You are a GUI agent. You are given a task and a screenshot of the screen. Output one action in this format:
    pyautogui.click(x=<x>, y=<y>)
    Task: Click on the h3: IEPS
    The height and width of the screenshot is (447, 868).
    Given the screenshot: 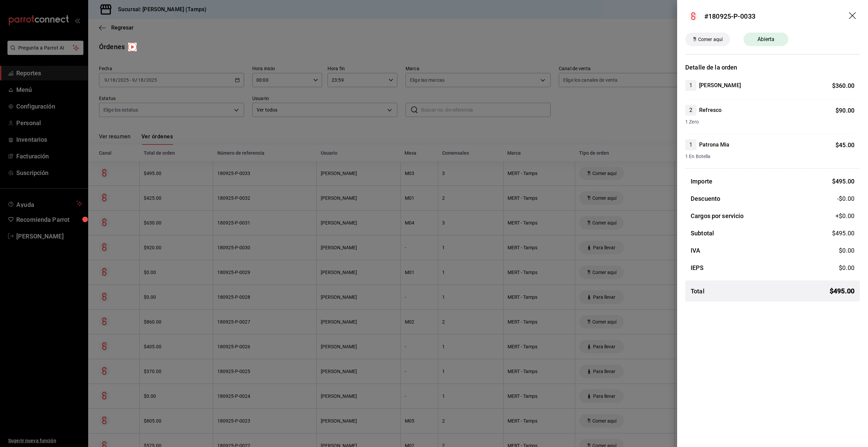 What is the action you would take?
    pyautogui.click(x=697, y=268)
    